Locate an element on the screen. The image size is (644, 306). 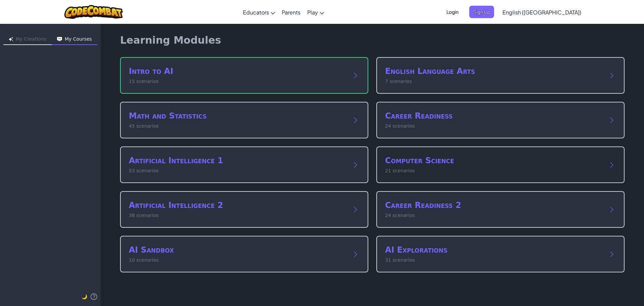
p: 38 scenarios is located at coordinates (237, 215).